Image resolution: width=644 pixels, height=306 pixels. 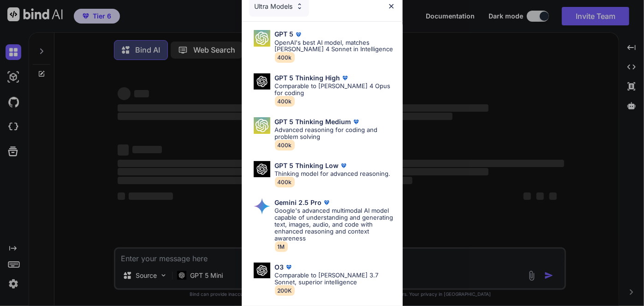 I want to click on img: close, so click(x=391, y=6).